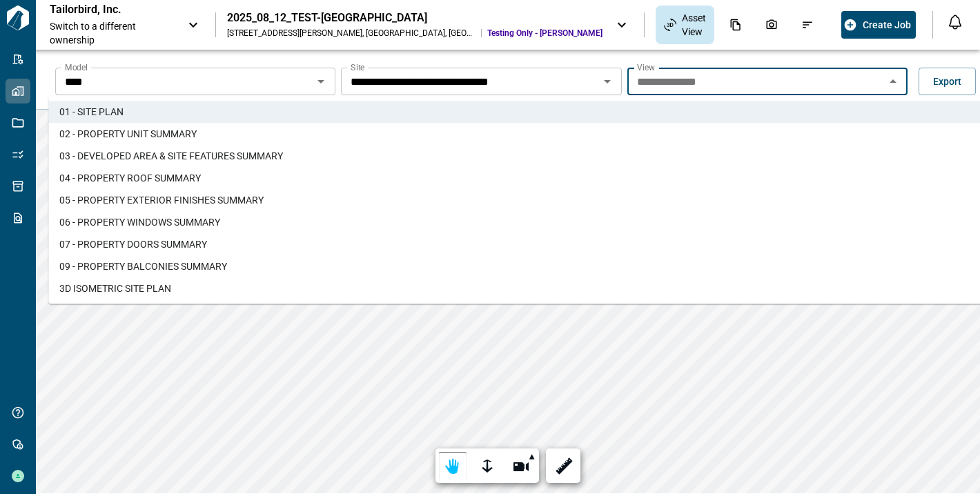  I want to click on span: 06 - PROPERTY WINDOWS SUMMARY, so click(140, 222).